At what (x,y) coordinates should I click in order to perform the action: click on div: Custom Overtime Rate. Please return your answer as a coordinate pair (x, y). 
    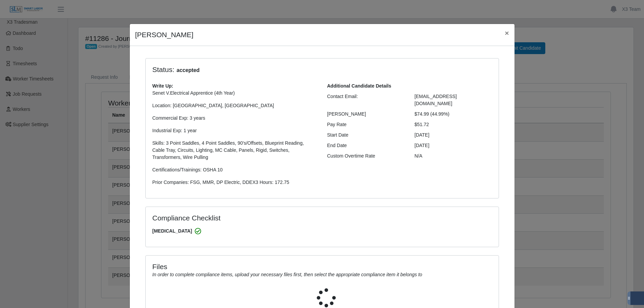
    Looking at the image, I should click on (366, 156).